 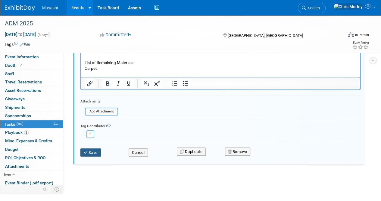 I want to click on button: Subscript, so click(x=147, y=83).